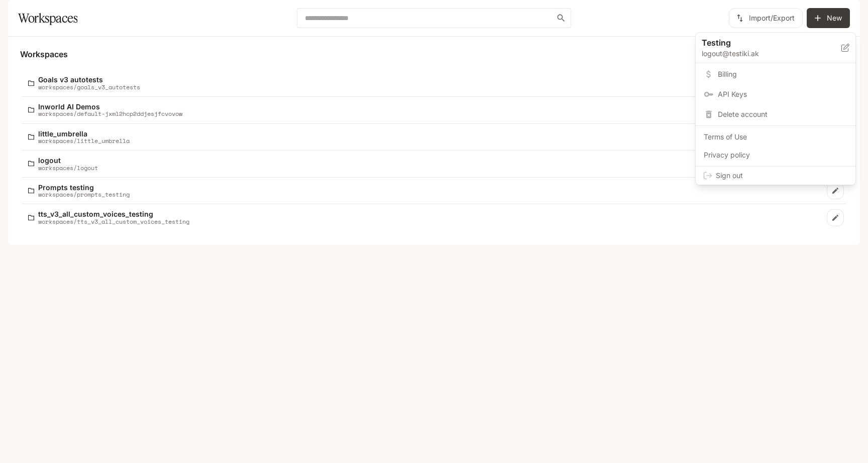 The height and width of the screenshot is (463, 868). I want to click on span: Privacy policy, so click(775, 155).